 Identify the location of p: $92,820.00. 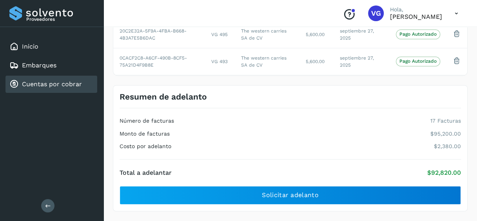
(444, 172).